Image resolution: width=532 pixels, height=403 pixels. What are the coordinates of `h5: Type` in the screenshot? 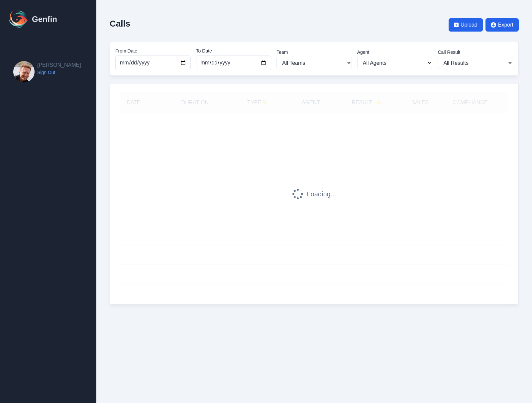 It's located at (258, 102).